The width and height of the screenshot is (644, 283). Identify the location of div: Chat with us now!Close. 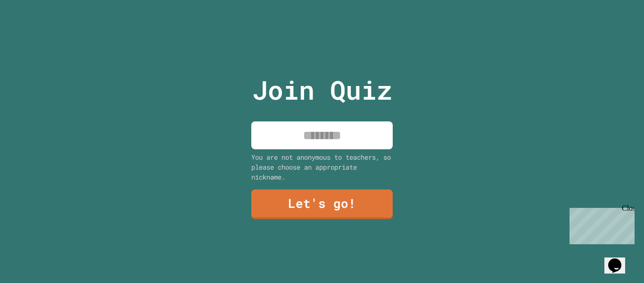
(34, 32).